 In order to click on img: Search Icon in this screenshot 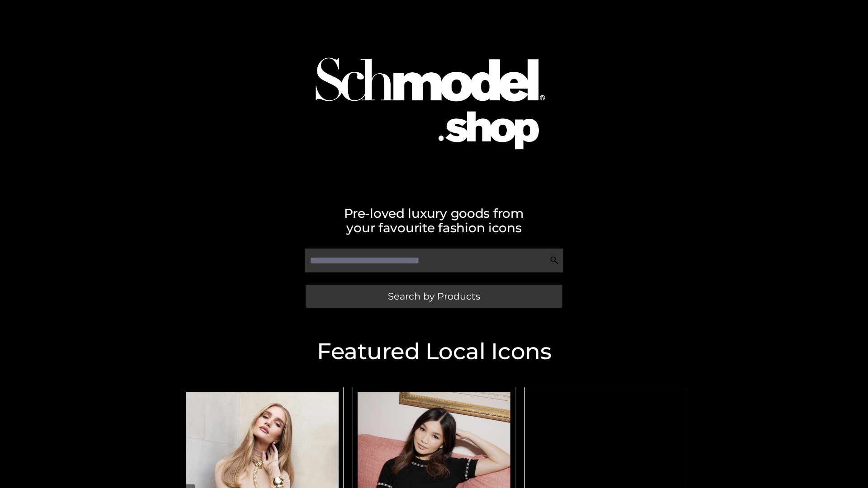, I will do `click(554, 260)`.